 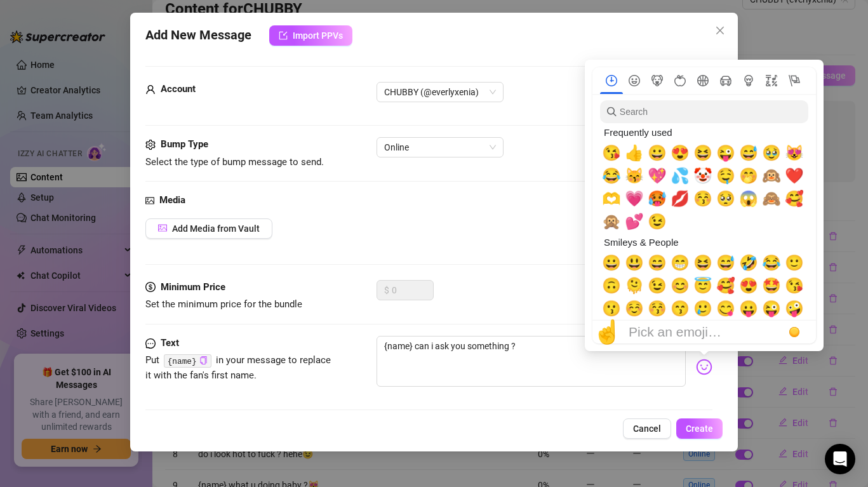 I want to click on strong: Minimum Price, so click(x=193, y=287).